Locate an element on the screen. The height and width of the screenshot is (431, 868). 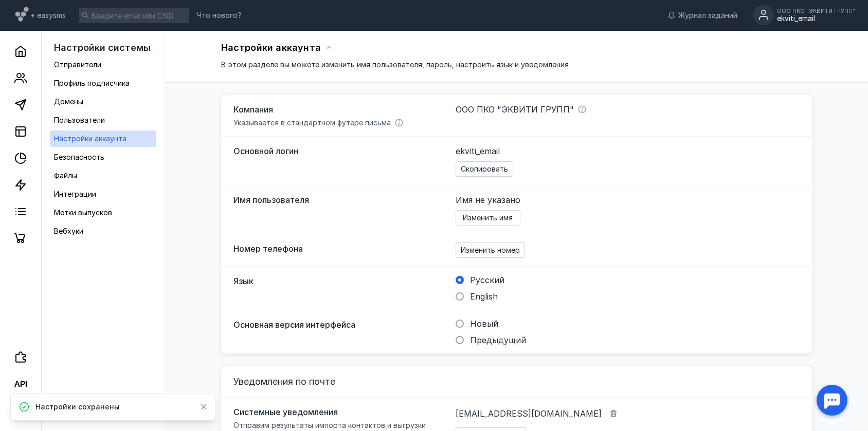
span: Основная версия интерфейса is located at coordinates (295, 325).